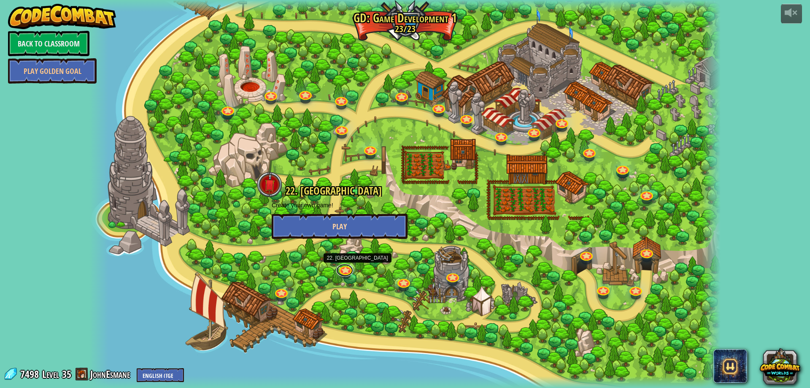 This screenshot has height=388, width=810. I want to click on button: Adjust volume, so click(791, 13).